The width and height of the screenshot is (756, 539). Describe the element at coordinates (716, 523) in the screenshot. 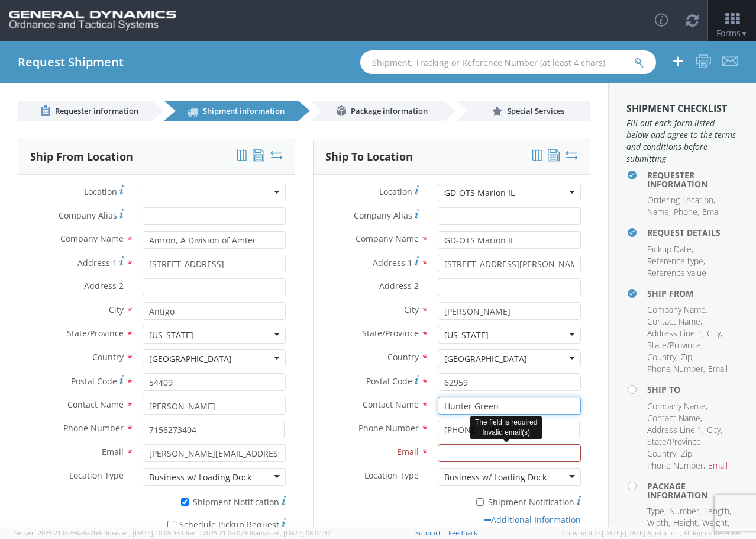

I see `li: Weight` at that location.